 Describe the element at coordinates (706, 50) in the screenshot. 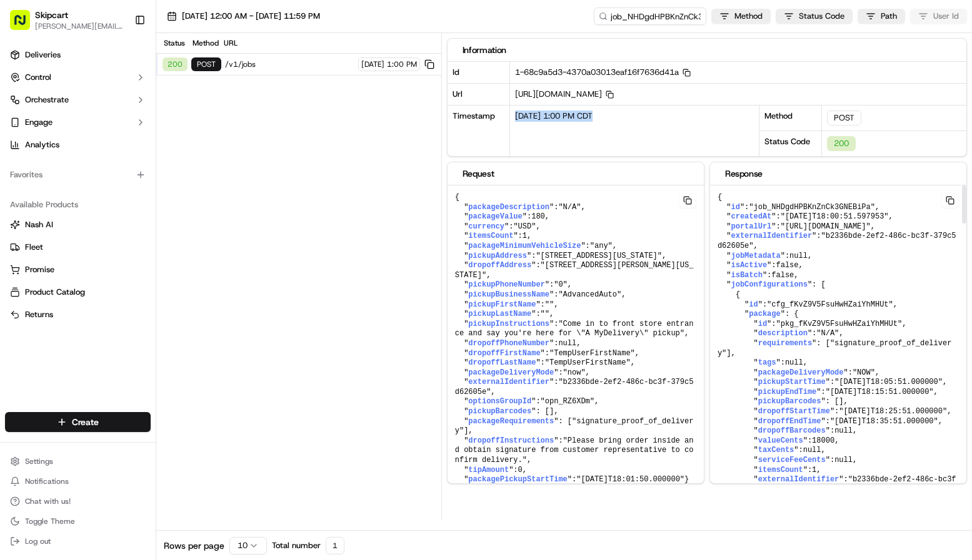

I see `div: Information` at that location.